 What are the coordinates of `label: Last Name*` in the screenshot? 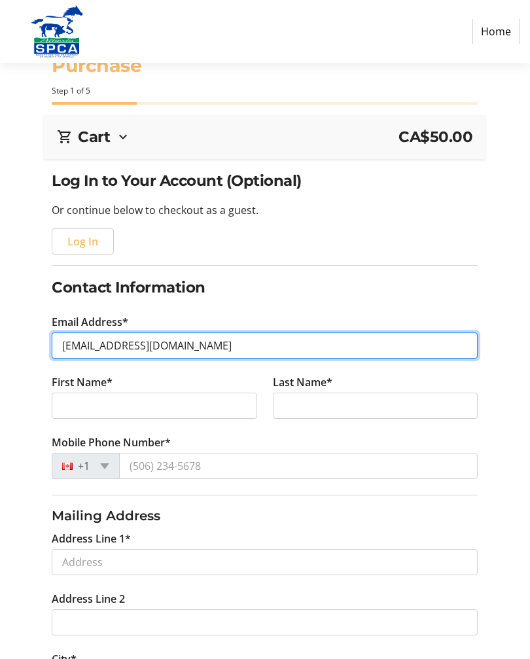 It's located at (302, 382).